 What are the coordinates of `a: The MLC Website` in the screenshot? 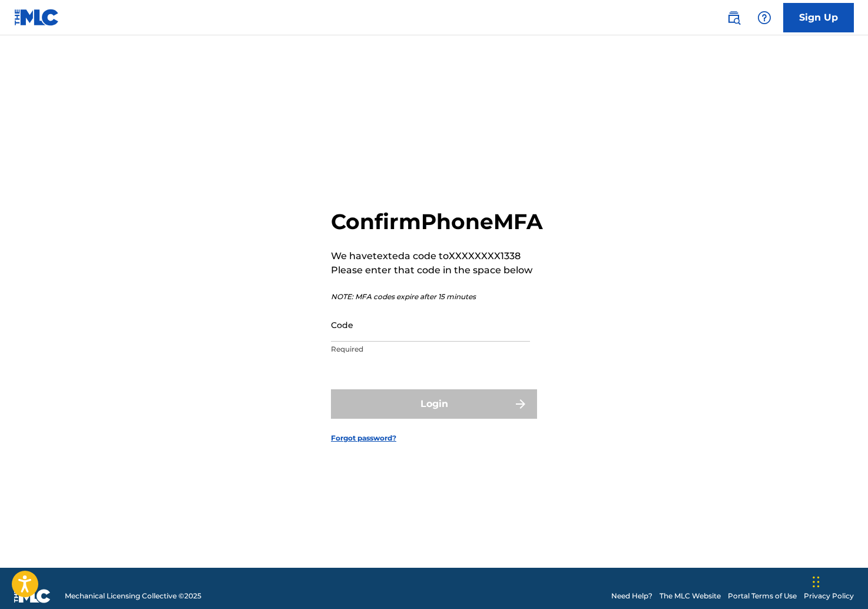 It's located at (690, 596).